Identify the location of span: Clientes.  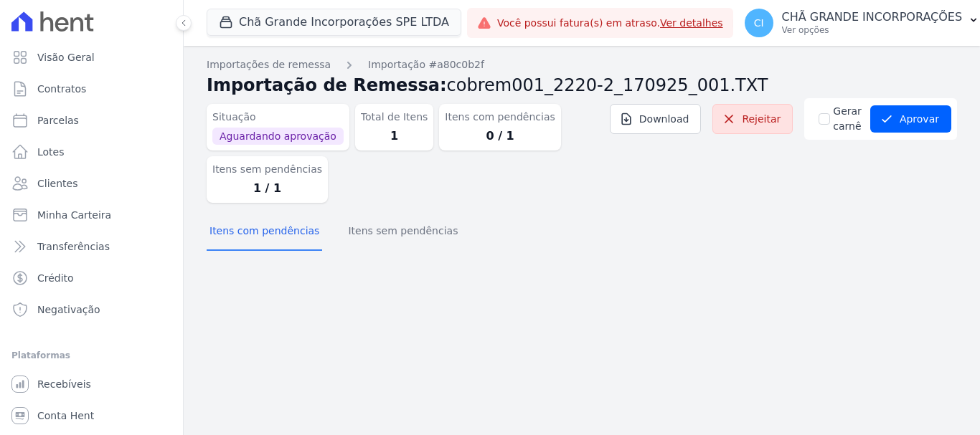
(57, 183).